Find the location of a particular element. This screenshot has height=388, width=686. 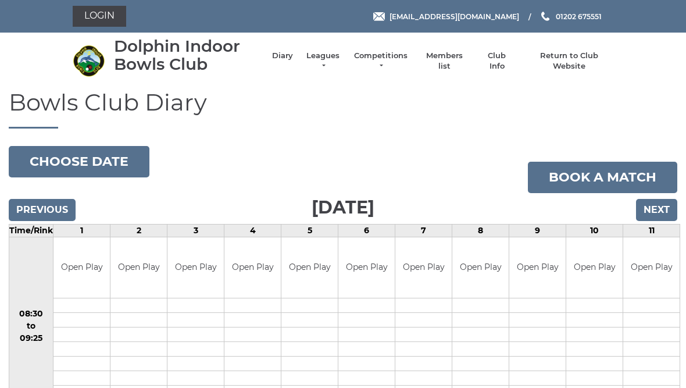

td: 3 is located at coordinates (196, 230).